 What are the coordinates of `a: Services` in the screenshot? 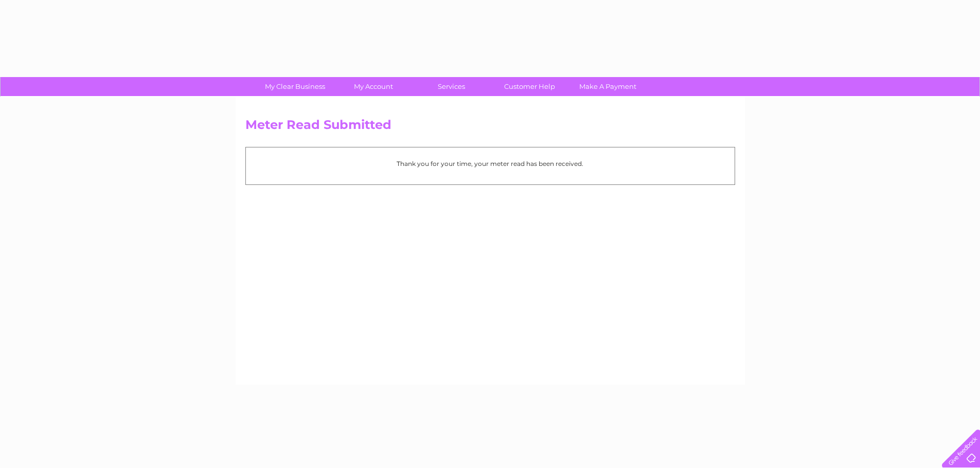 It's located at (451, 86).